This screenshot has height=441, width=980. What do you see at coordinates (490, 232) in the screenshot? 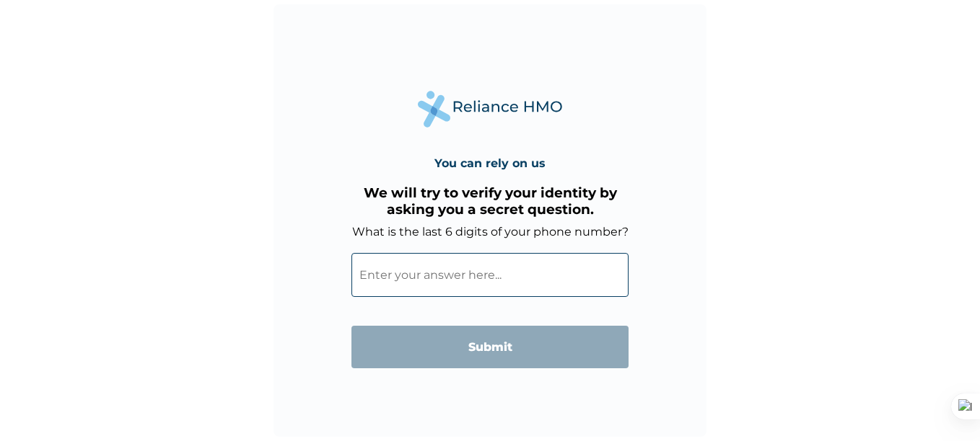
I see `label: What is the last 6 digits of your phone number?` at bounding box center [490, 232].